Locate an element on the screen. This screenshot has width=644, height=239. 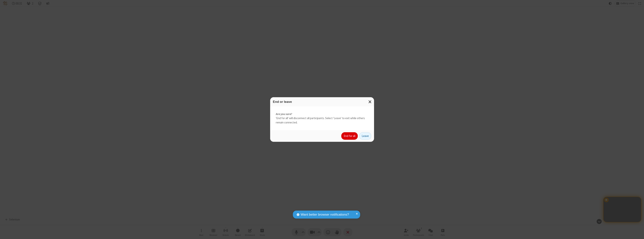
button: Close modal is located at coordinates (370, 102).